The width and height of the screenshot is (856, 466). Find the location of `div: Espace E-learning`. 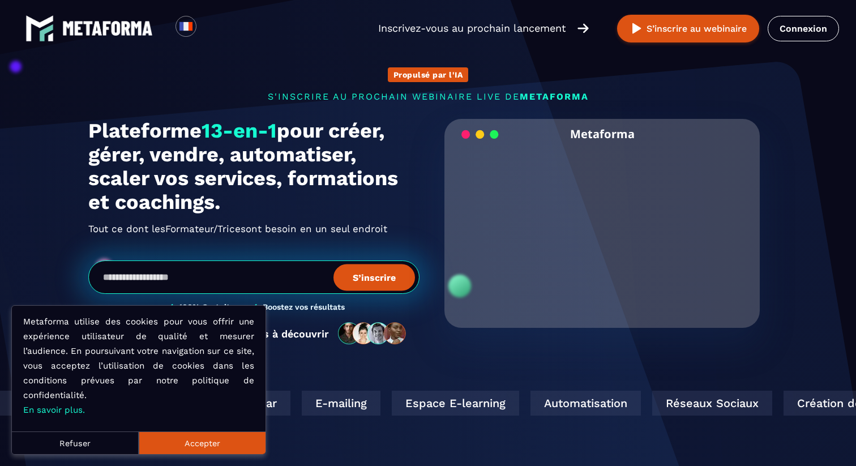

div: Espace E-learning is located at coordinates (315, 403).